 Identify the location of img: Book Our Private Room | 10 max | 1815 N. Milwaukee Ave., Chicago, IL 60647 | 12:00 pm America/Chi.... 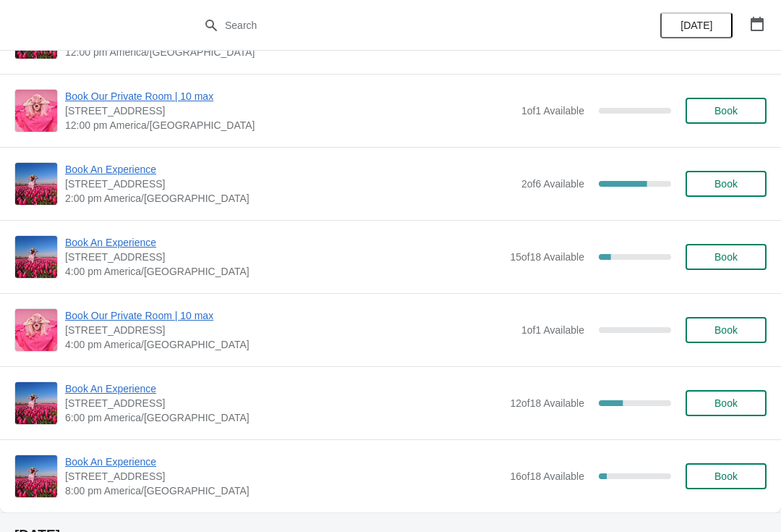
(36, 110).